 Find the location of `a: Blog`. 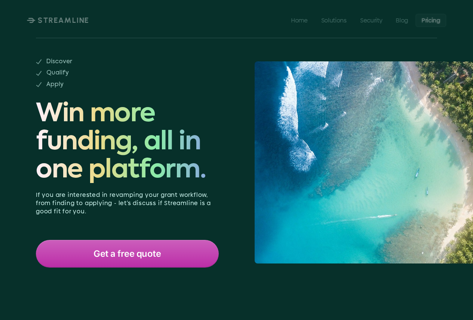

a: Blog is located at coordinates (402, 20).